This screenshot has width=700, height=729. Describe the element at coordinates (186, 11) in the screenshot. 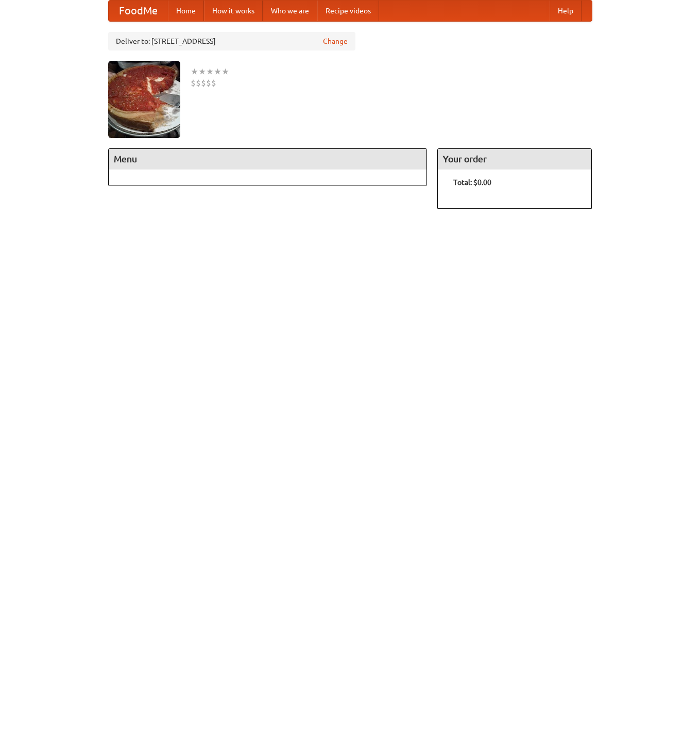

I see `a: Home` at that location.